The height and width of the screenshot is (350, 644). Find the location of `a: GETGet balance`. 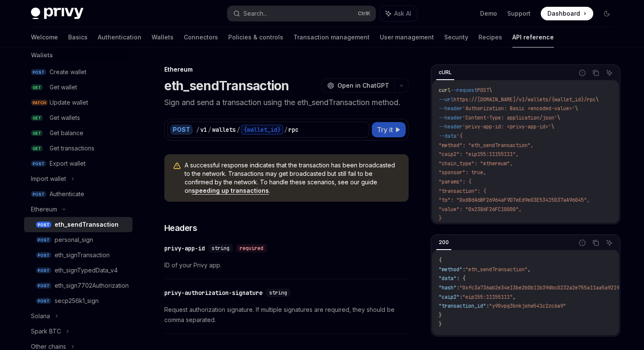

a: GETGet balance is located at coordinates (78, 133).